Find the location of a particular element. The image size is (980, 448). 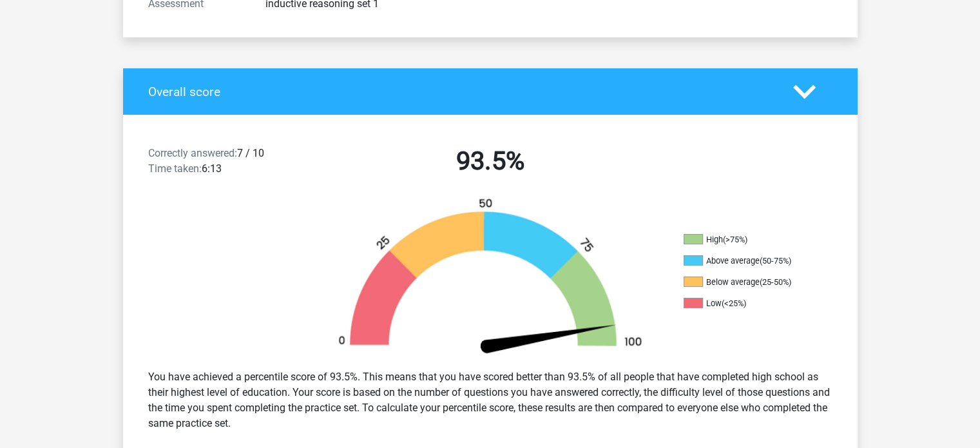

h4: Overall score is located at coordinates (460, 92).